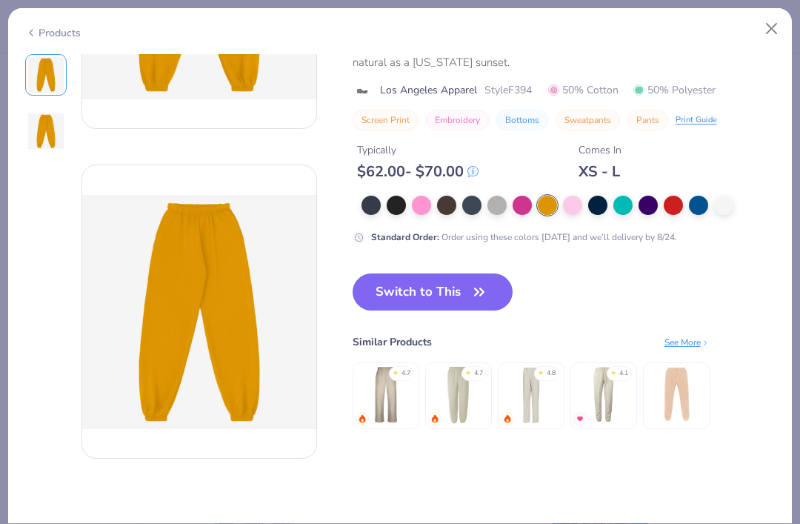  Describe the element at coordinates (46, 75) in the screenshot. I see `img: Front` at that location.